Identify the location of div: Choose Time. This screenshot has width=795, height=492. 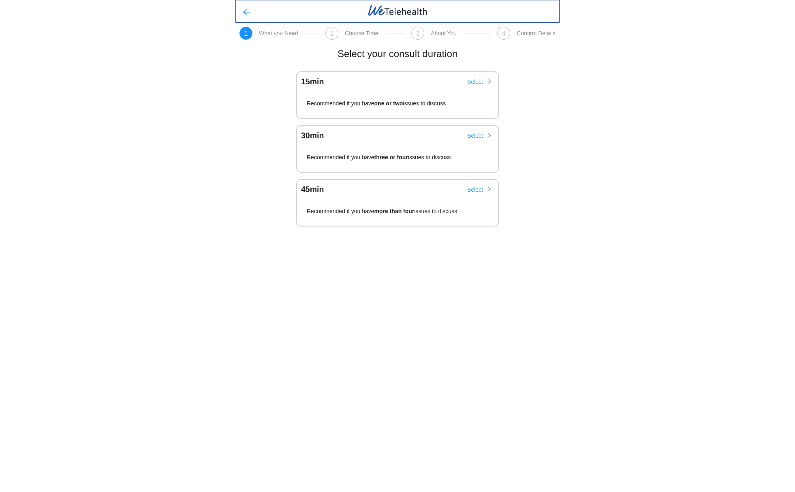
(361, 33).